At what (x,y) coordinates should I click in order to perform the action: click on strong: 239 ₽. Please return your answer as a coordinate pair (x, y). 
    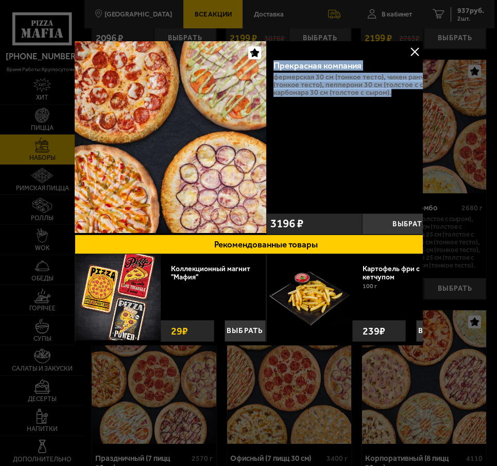
    Looking at the image, I should click on (375, 331).